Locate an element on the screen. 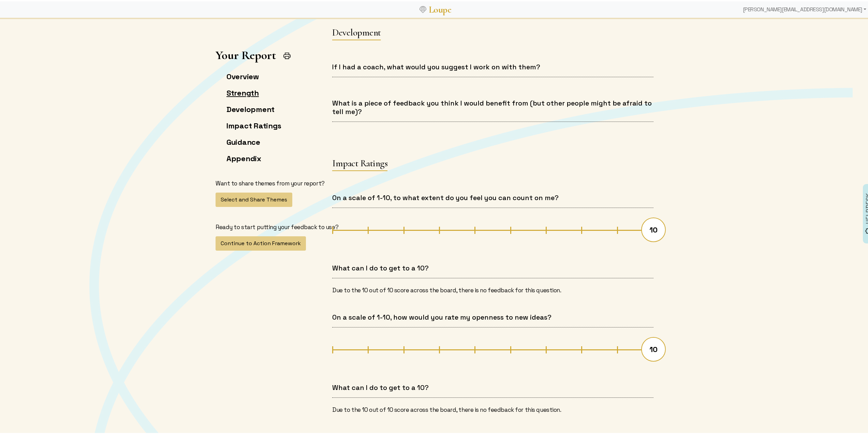 This screenshot has height=434, width=868. h3: Development is located at coordinates (356, 31).